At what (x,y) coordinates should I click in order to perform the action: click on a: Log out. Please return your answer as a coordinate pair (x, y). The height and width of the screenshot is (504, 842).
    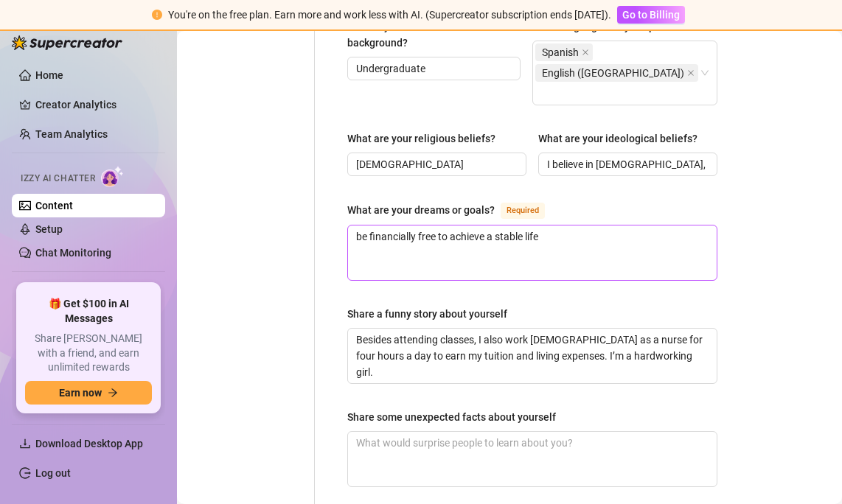
    Looking at the image, I should click on (53, 473).